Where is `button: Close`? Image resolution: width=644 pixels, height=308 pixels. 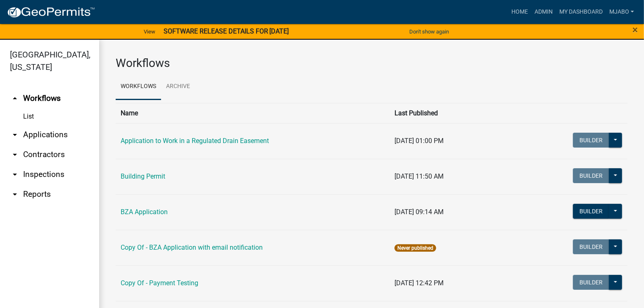 button: Close is located at coordinates (635, 30).